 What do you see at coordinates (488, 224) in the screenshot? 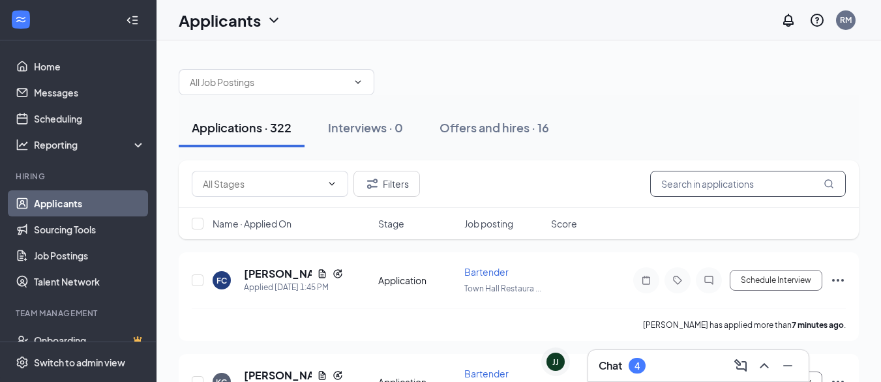
I see `span: Job posting` at bounding box center [488, 224].